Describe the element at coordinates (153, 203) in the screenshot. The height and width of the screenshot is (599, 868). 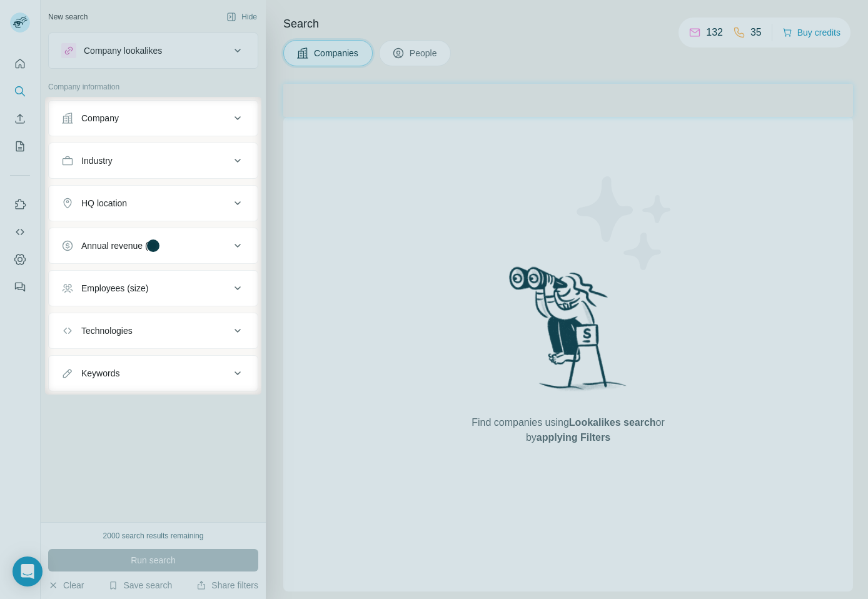
I see `button: HQ location` at that location.